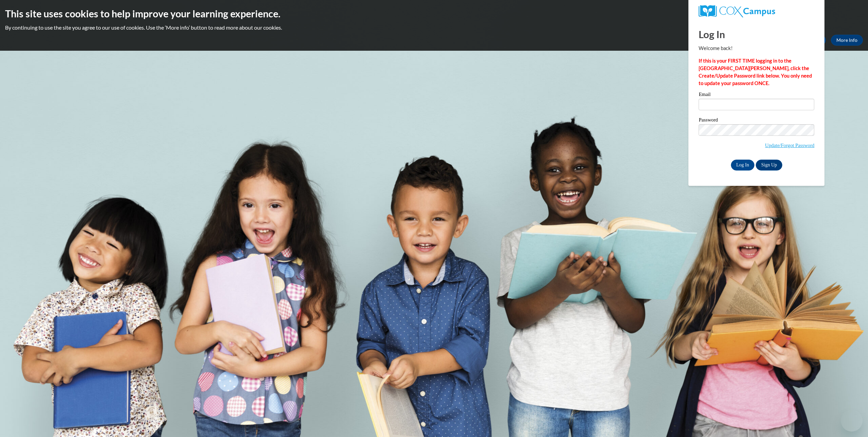 The height and width of the screenshot is (437, 868). Describe the element at coordinates (434, 27) in the screenshot. I see `p: By continuing to use the site you agree to our use of cookies. Use the ‘More info’ button to read...` at that location.